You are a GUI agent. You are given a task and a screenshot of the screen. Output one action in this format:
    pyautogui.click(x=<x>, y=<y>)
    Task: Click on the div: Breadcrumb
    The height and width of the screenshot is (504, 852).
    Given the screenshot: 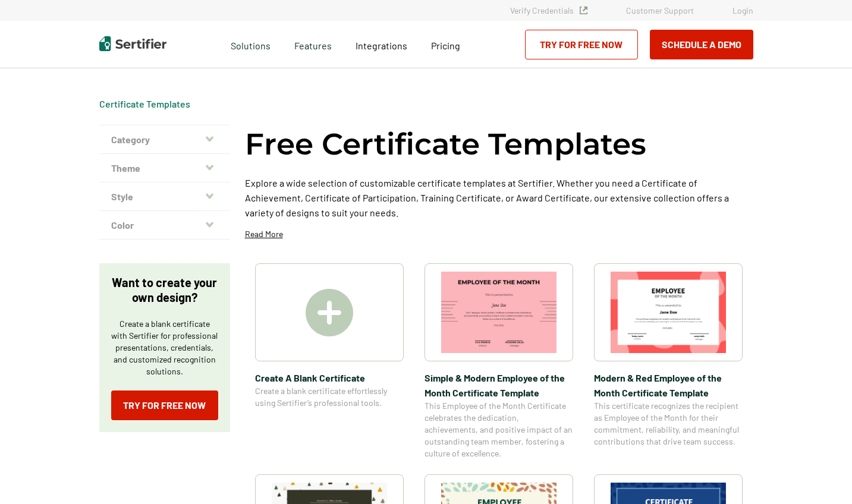 What is the action you would take?
    pyautogui.click(x=144, y=105)
    